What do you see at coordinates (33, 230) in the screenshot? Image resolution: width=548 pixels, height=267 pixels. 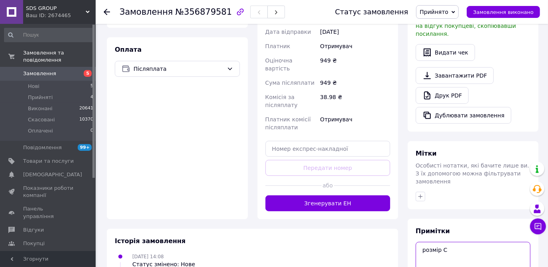 I see `span: Відгуки` at bounding box center [33, 230].